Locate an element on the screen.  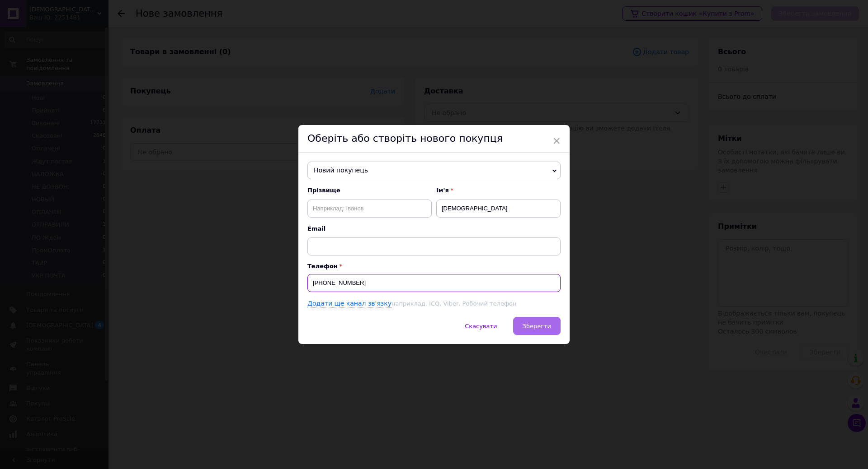
span: Зберегти is located at coordinates (537, 326).